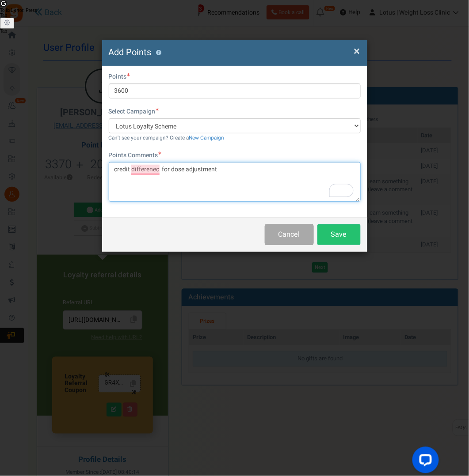 Image resolution: width=469 pixels, height=476 pixels. What do you see at coordinates (339, 234) in the screenshot?
I see `button: Save` at bounding box center [339, 234].